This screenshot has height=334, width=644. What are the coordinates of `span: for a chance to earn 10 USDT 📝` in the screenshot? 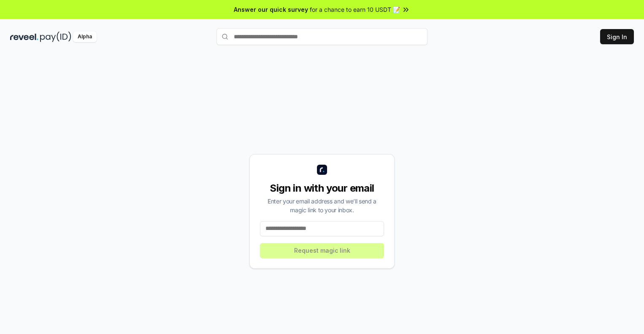 It's located at (355, 9).